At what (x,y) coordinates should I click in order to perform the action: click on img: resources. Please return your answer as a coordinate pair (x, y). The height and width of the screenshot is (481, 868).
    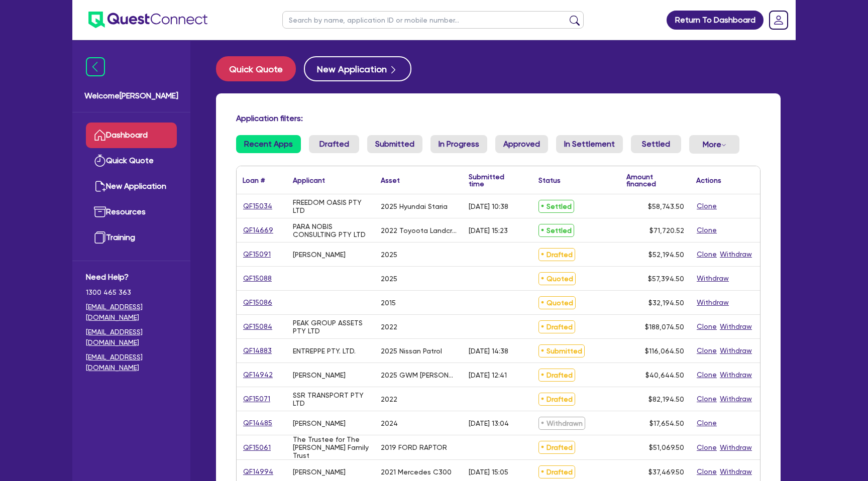
    Looking at the image, I should click on (100, 212).